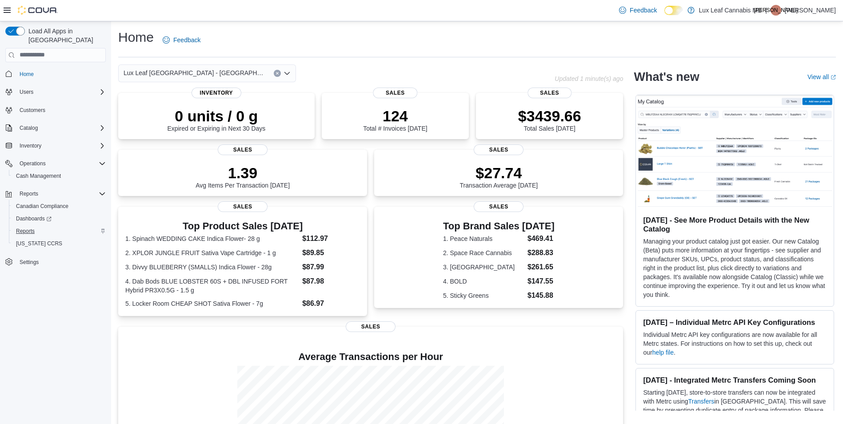  Describe the element at coordinates (59, 206) in the screenshot. I see `button: Canadian Compliance` at that location.